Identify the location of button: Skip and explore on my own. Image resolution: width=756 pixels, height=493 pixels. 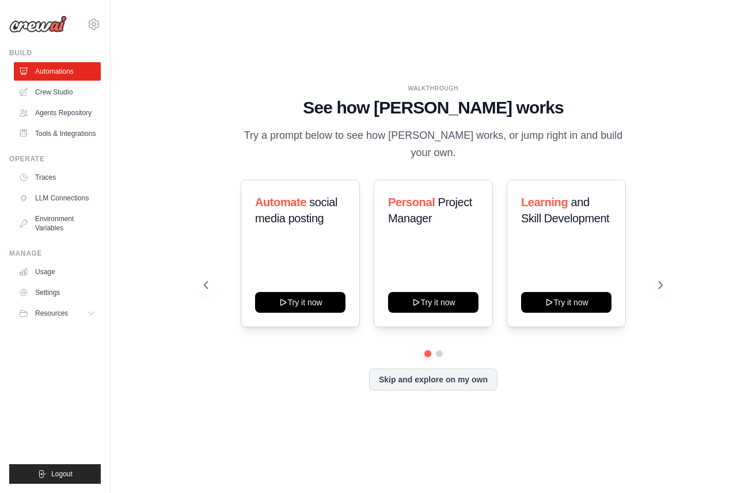
(433, 379).